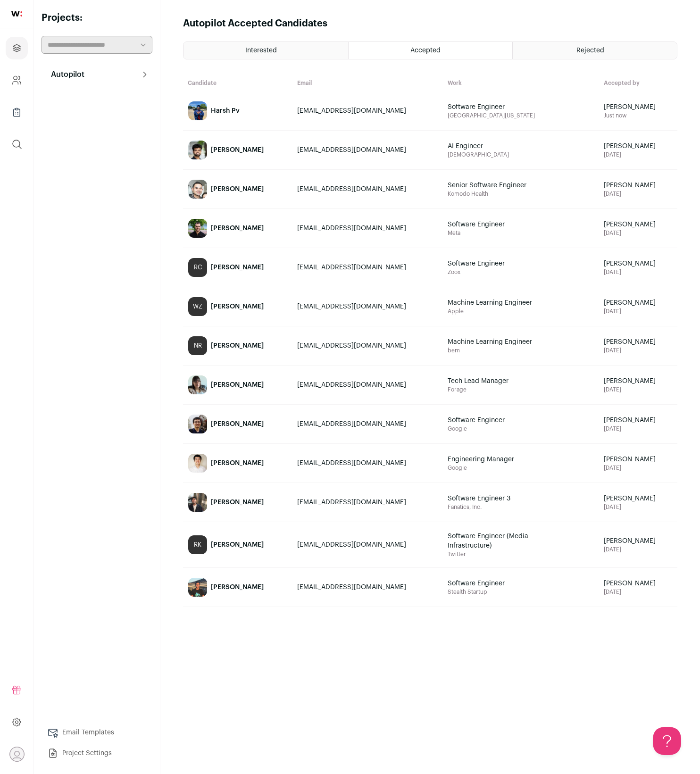  I want to click on div: WZ, so click(197, 307).